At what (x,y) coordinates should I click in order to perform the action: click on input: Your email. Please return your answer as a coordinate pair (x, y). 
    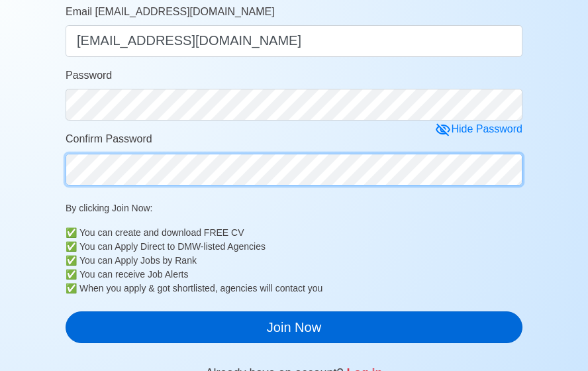
    Looking at the image, I should click on (294, 41).